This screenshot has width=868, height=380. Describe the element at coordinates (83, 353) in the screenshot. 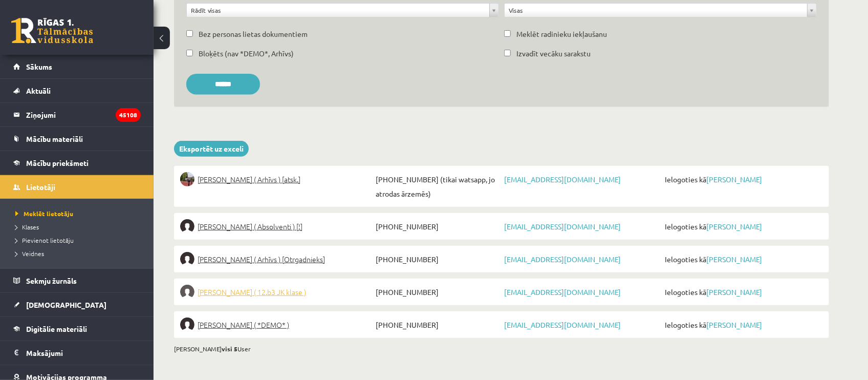

I see `legend: Maksājumi` at that location.